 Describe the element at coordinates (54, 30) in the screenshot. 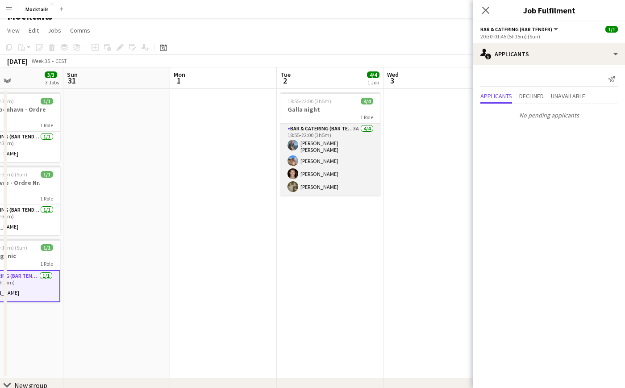

I see `span: Jobs` at that location.